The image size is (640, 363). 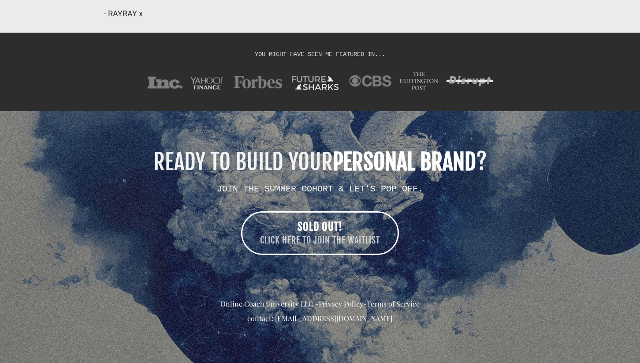 I want to click on a: SOLD OUT! CLICK HERE TO JOIN THE WAITLIST, so click(x=320, y=233).